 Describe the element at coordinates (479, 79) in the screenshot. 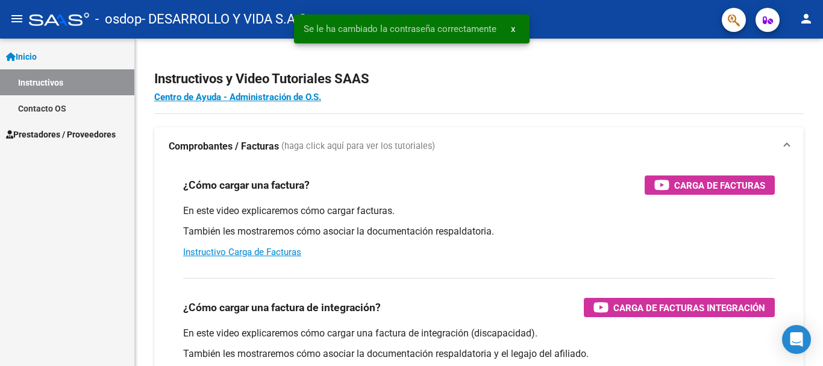

I see `h2: Instructivos y Video Tutoriales SAAS` at that location.